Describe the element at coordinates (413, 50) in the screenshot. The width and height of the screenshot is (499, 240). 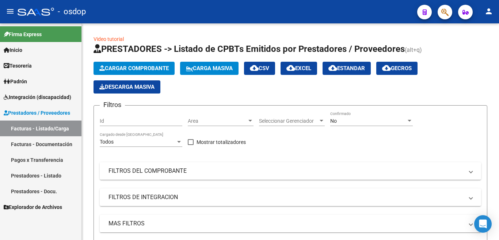
I see `span: (alt+q)` at that location.